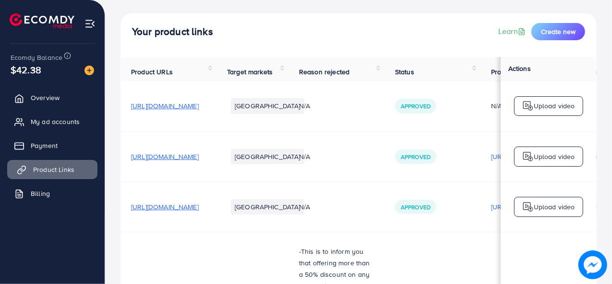 The height and width of the screenshot is (284, 612). I want to click on span: Reason rejected, so click(324, 72).